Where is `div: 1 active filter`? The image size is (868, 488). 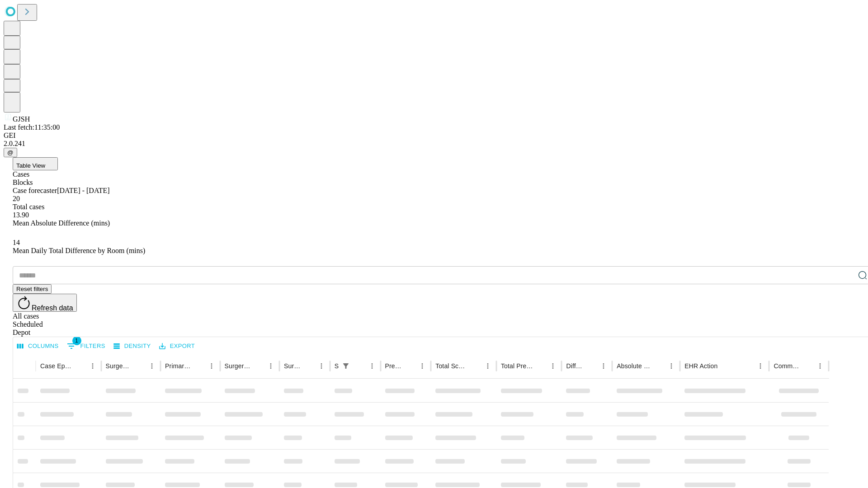
div: 1 active filter is located at coordinates (346, 366).